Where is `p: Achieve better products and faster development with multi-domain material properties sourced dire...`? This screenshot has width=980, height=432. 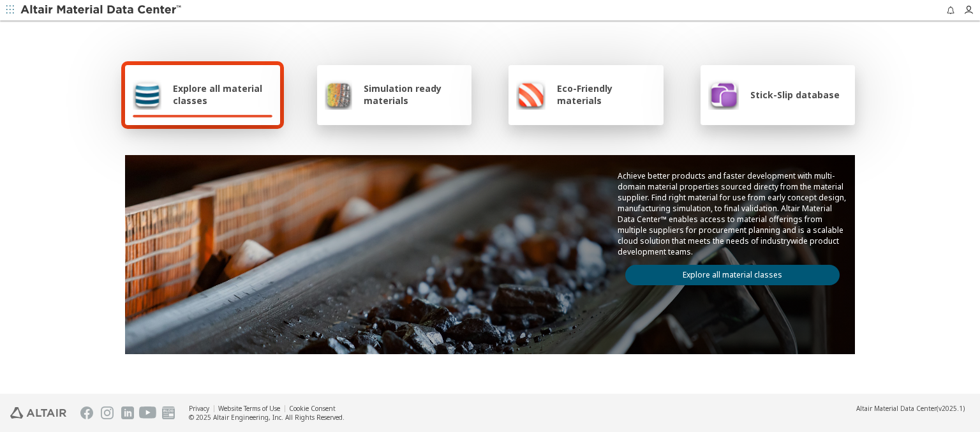 p: Achieve better products and faster development with multi-domain material properties sourced dire... is located at coordinates (732, 214).